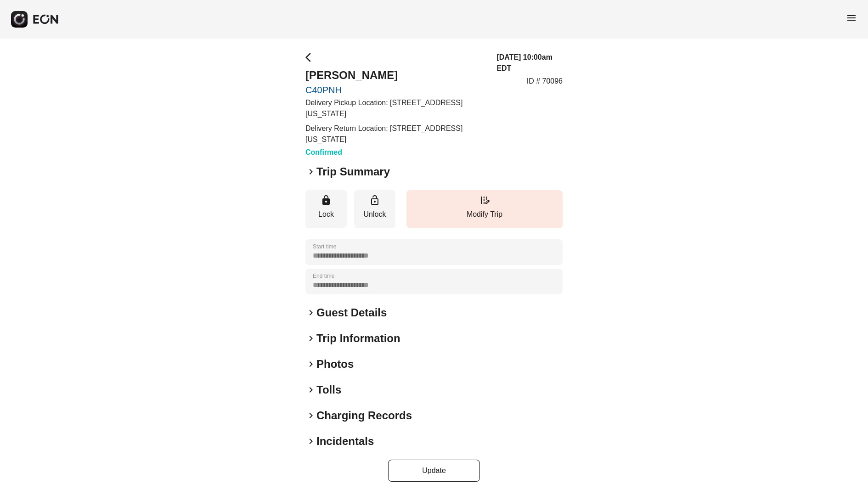  I want to click on span: menu, so click(851, 18).